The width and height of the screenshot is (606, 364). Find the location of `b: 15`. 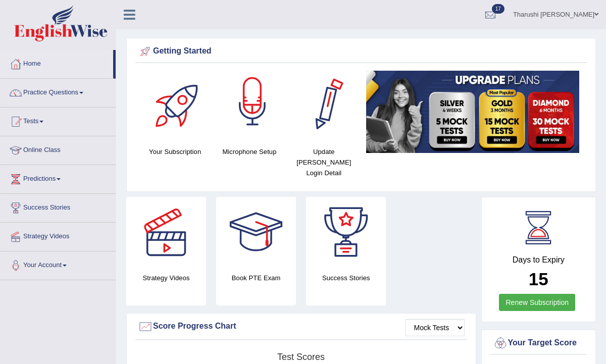

b: 15 is located at coordinates (538, 279).